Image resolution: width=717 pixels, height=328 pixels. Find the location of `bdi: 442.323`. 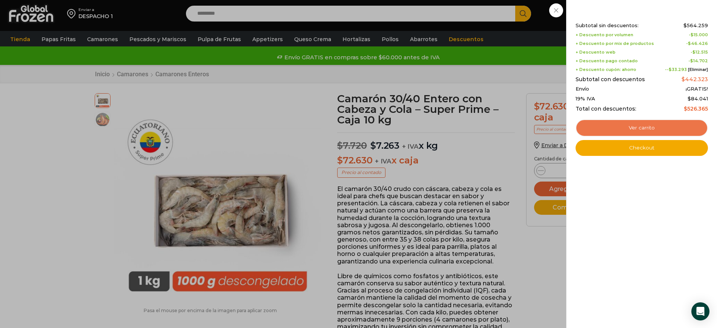

bdi: 442.323 is located at coordinates (694, 79).